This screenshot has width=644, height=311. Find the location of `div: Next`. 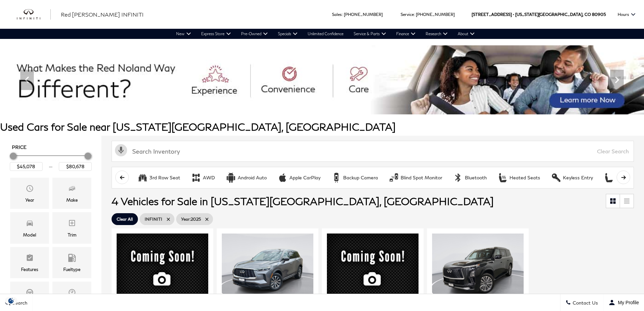

div: Next is located at coordinates (617, 80).